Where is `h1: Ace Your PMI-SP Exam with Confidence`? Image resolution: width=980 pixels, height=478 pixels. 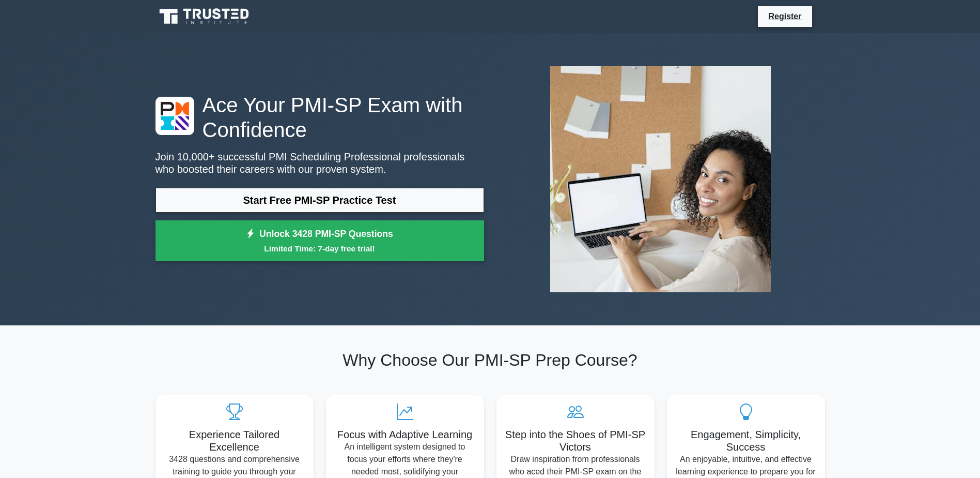
h1: Ace Your PMI-SP Exam with Confidence is located at coordinates (320, 117).